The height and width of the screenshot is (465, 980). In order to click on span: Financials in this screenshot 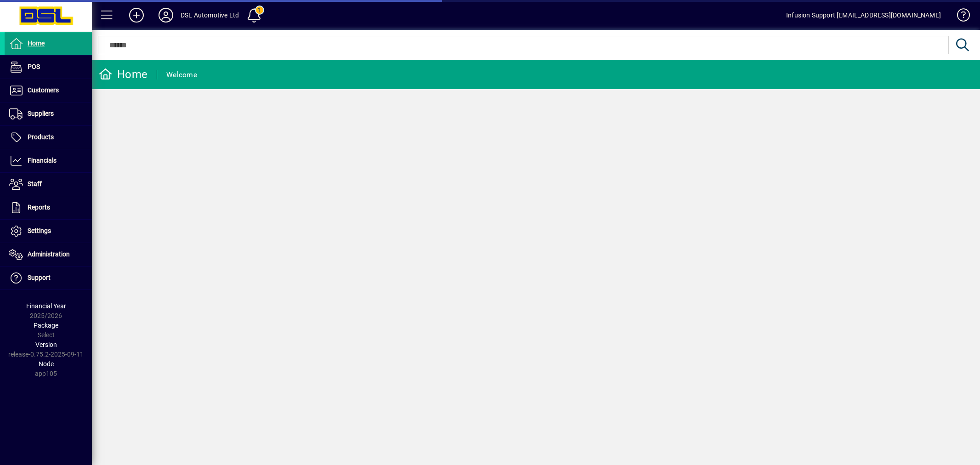, I will do `click(42, 160)`.